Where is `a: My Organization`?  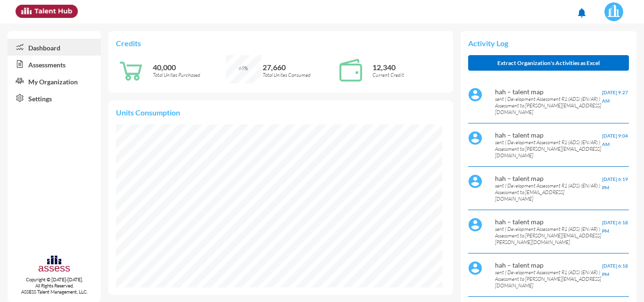 a: My Organization is located at coordinates (54, 81).